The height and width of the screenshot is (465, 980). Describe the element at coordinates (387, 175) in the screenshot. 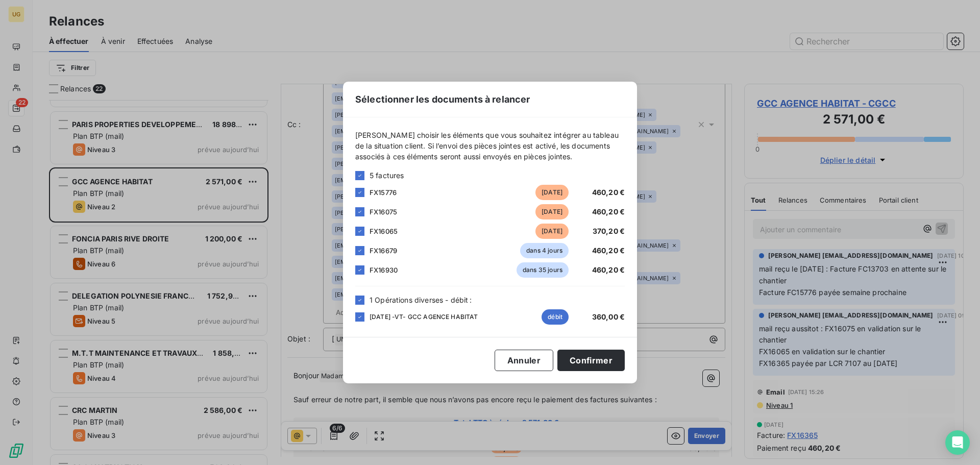

I see `span: 5 factures` at that location.